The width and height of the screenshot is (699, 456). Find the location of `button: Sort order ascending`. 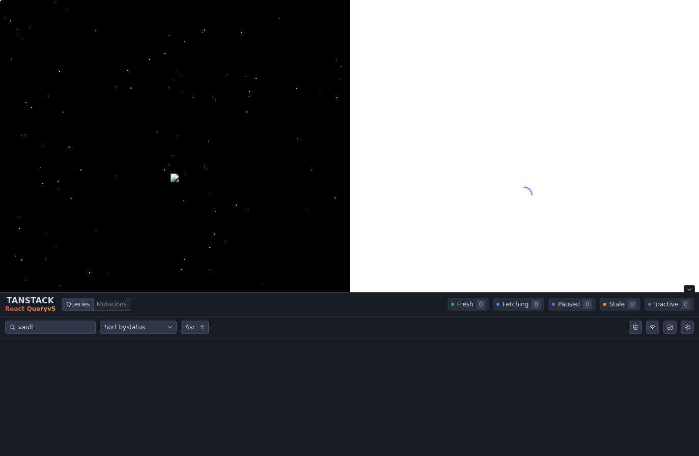

button: Sort order ascending is located at coordinates (195, 327).